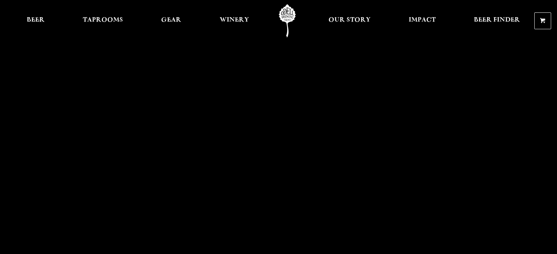 This screenshot has height=254, width=557. Describe the element at coordinates (103, 21) in the screenshot. I see `a: Taprooms` at that location.